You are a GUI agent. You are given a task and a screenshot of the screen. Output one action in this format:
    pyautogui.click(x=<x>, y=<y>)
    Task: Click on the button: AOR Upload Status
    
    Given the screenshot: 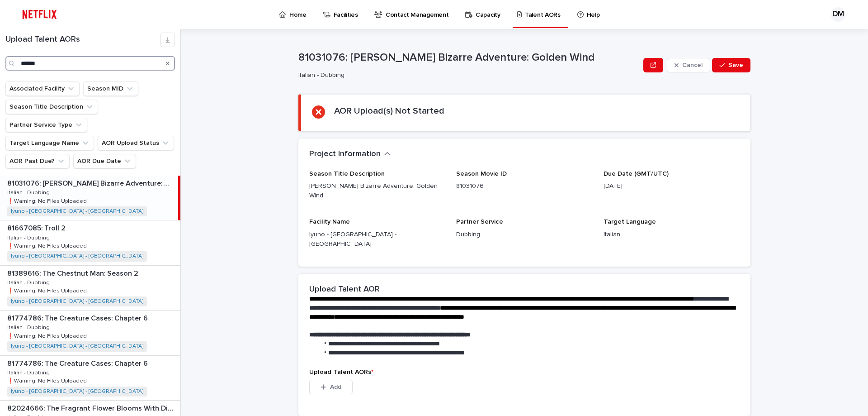 What is the action you would take?
    pyautogui.click(x=136, y=143)
    